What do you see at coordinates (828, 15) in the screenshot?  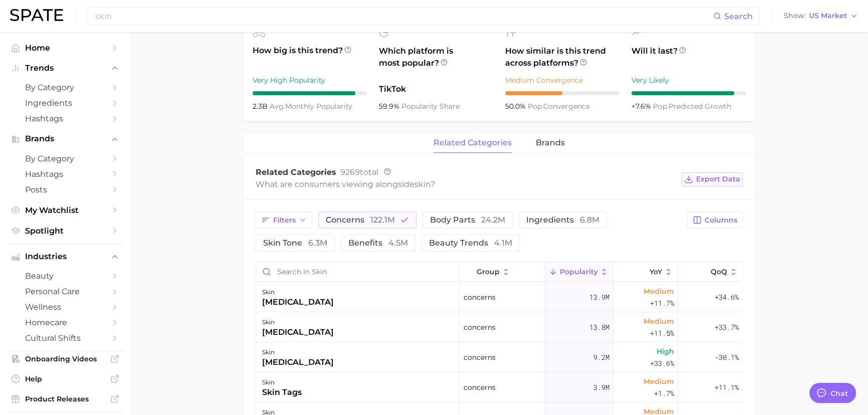 I see `span: US Market` at bounding box center [828, 15].